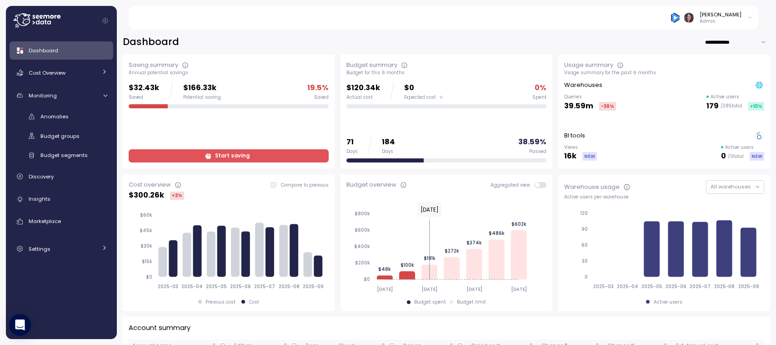 The image size is (776, 345). I want to click on p: 16k, so click(570, 156).